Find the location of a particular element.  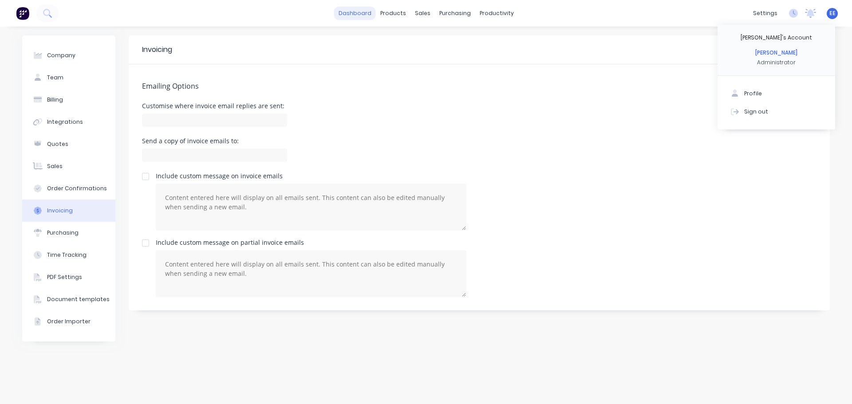

div: PDF Settings is located at coordinates (64, 277).